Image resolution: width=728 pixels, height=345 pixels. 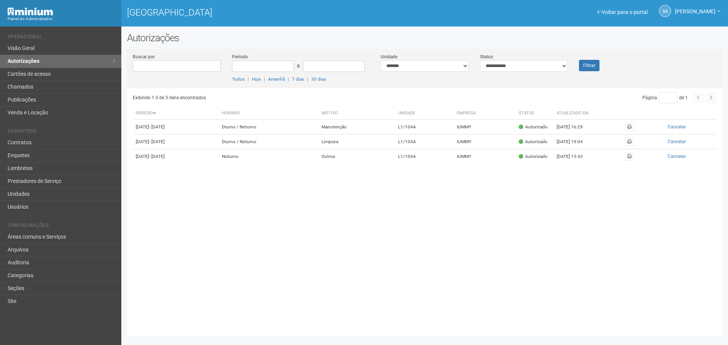 What do you see at coordinates (256, 79) in the screenshot?
I see `a: Hoje` at bounding box center [256, 79].